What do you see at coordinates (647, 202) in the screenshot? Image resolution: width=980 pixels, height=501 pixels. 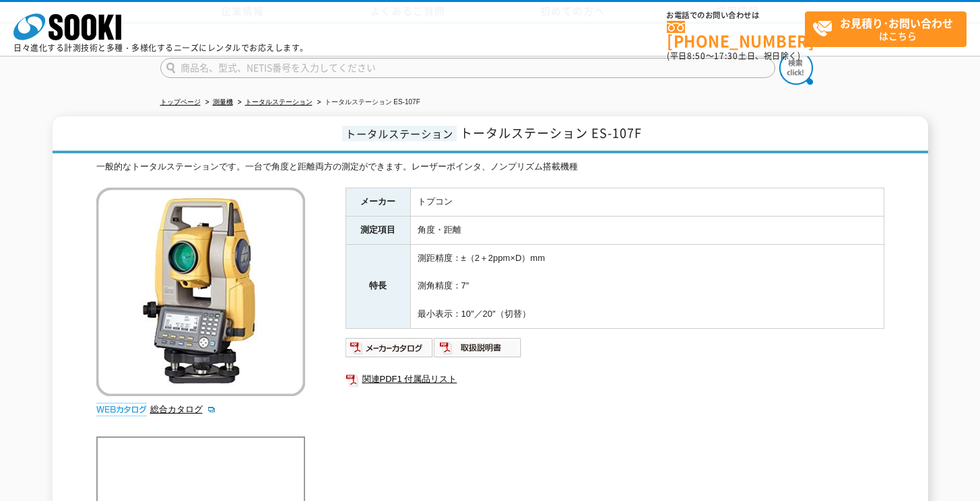 I see `td: トプコン` at bounding box center [647, 202].